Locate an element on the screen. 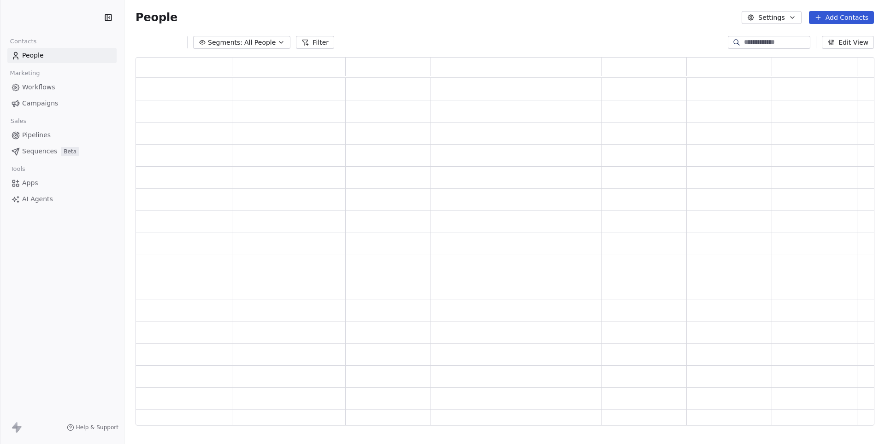 This screenshot has height=444, width=885. a: Workflows is located at coordinates (62, 87).